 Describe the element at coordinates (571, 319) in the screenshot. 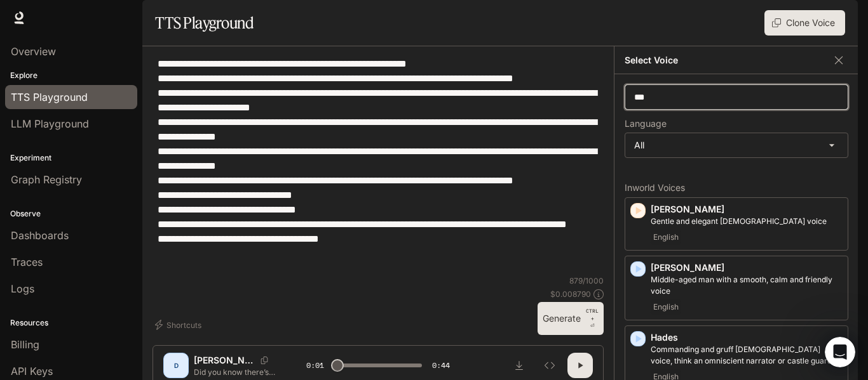

I see `button: GenerateCTRL +⏎` at that location.